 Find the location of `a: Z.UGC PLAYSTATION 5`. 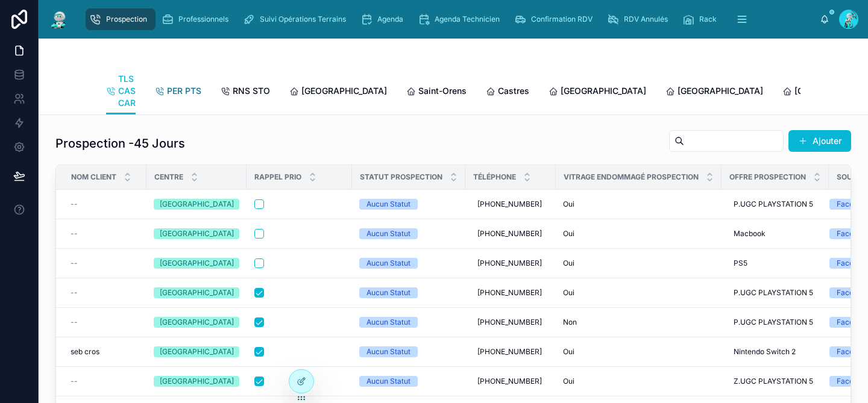

a: Z.UGC PLAYSTATION 5 is located at coordinates (775, 381).